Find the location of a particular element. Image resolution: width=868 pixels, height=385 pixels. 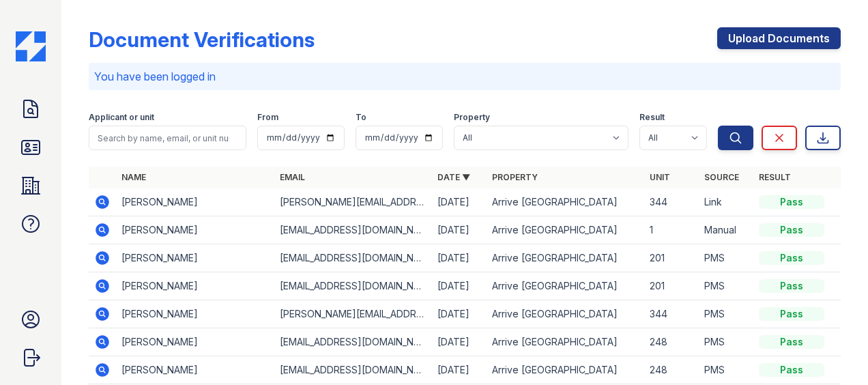

img: CE_Icon_Blue-c292c112584629df590d857e76928e9f676e5b41ef8f769ba2f05ee15b207248.png is located at coordinates (31, 47).